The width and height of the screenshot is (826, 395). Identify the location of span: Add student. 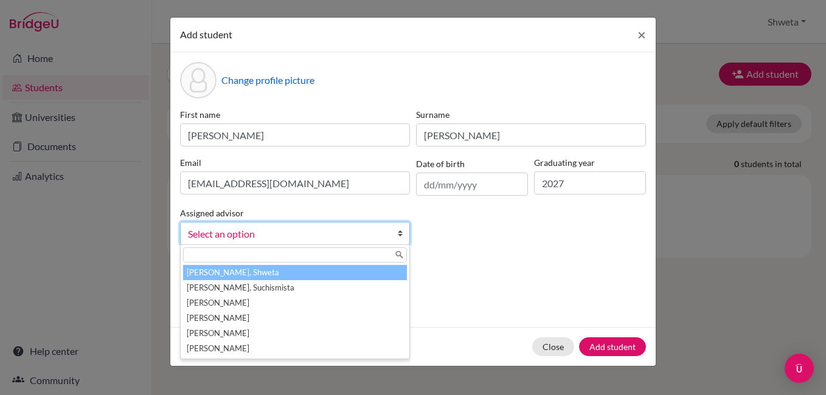
(206, 34).